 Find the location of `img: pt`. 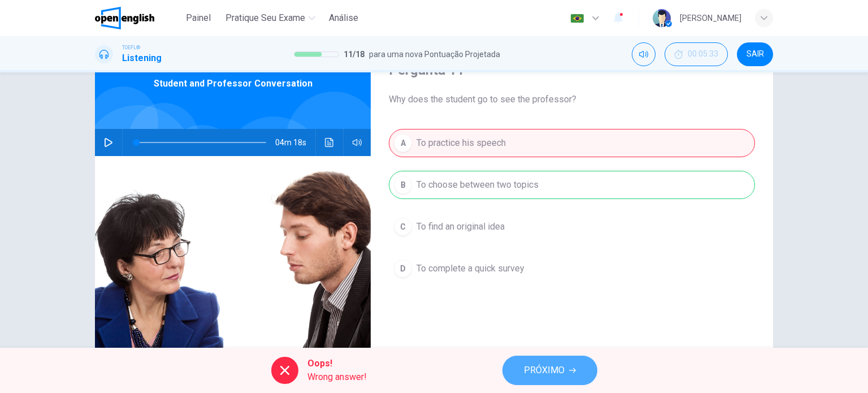

img: pt is located at coordinates (577, 18).